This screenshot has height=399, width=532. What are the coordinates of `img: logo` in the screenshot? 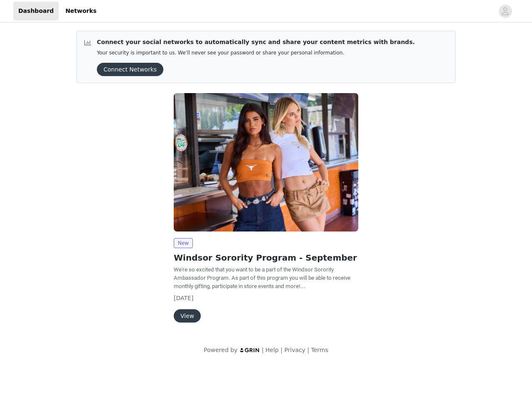 It's located at (250, 350).